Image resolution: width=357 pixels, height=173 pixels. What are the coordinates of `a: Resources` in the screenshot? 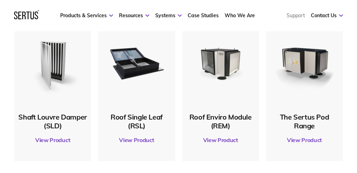 It's located at (134, 15).